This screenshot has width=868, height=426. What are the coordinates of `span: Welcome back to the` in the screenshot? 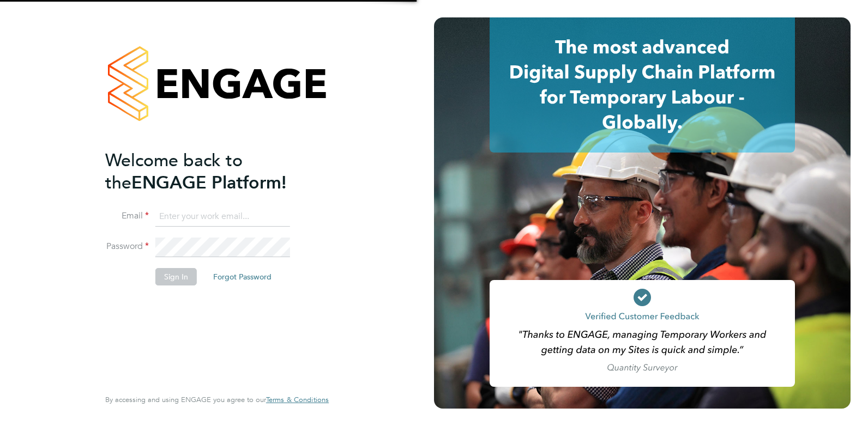 It's located at (174, 171).